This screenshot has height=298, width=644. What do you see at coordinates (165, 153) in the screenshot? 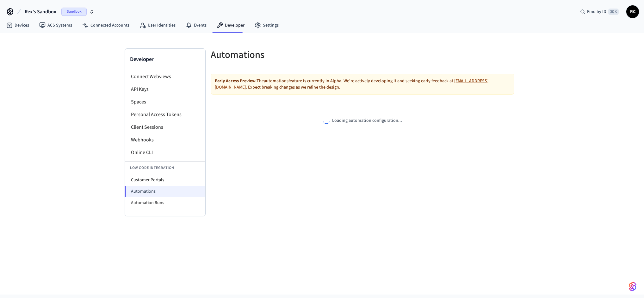
I see `li: Online CLI` at bounding box center [165, 153].